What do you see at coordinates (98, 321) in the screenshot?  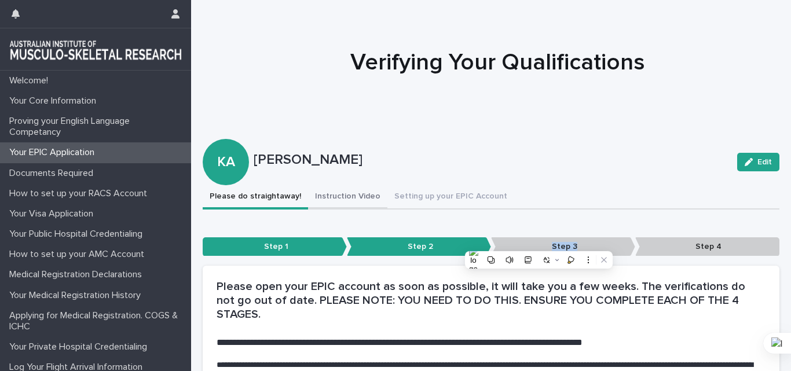 I see `p: Applying for Medical Registration. COGS & ICHC` at bounding box center [98, 321].